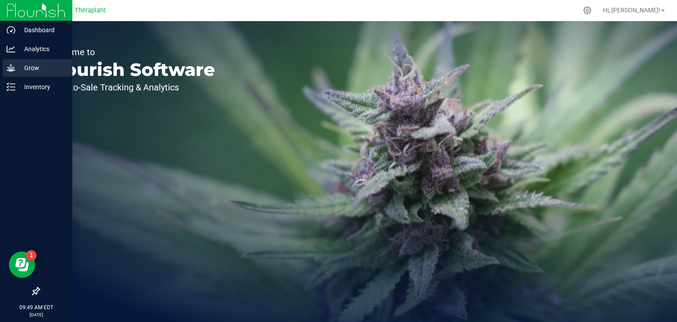 This screenshot has height=322, width=677. I want to click on p: 09:49 AM EDT, so click(36, 307).